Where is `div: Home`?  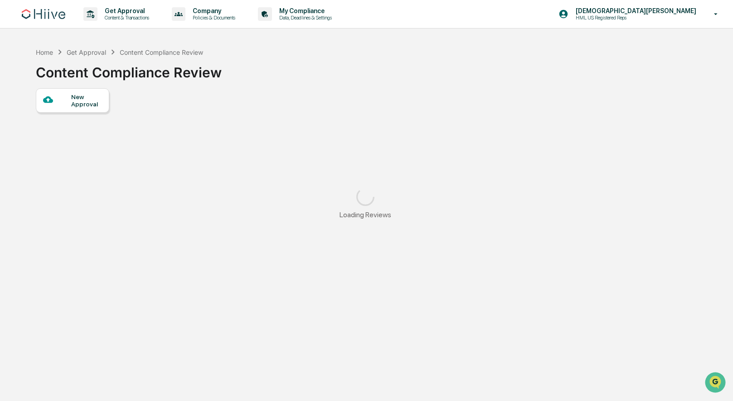
div: Home is located at coordinates (44, 52).